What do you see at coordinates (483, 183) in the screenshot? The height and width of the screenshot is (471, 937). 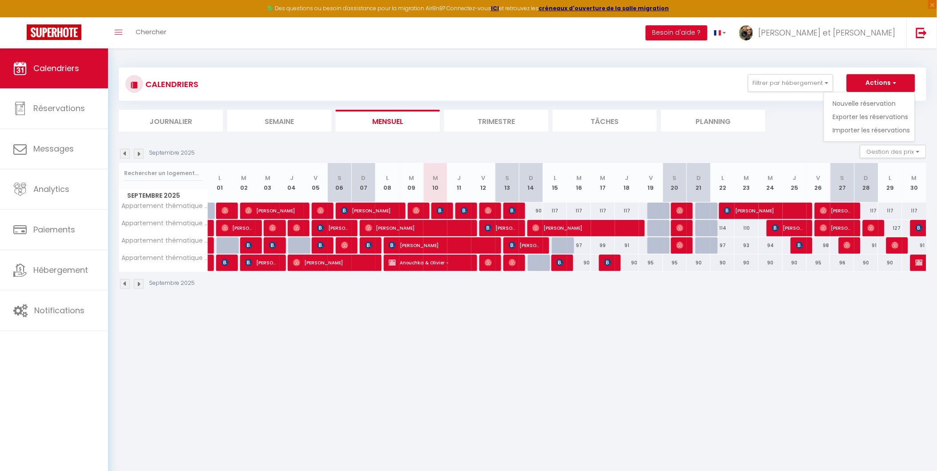 I see `th: 12` at bounding box center [483, 183].